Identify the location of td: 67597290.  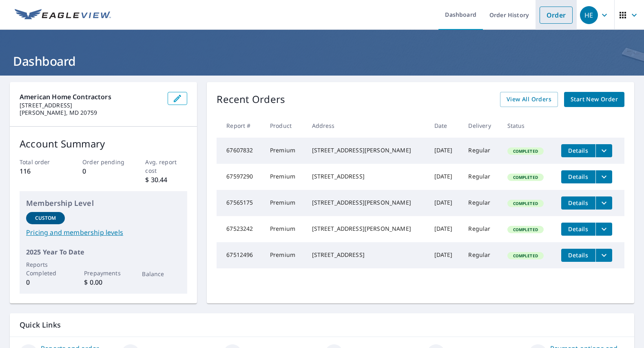
(240, 177).